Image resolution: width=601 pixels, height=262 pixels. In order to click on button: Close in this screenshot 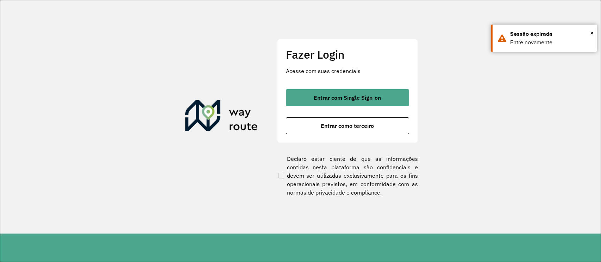, I will do `click(591, 33)`.